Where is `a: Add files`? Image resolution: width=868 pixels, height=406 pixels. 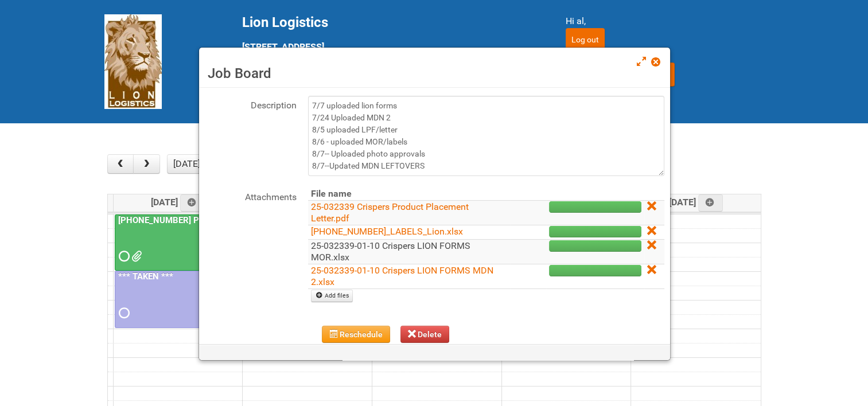
a: Add files is located at coordinates (331, 296).